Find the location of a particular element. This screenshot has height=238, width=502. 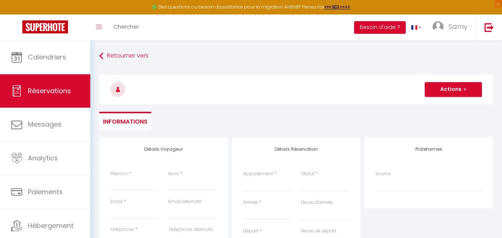

label: Statut is located at coordinates (308, 174).